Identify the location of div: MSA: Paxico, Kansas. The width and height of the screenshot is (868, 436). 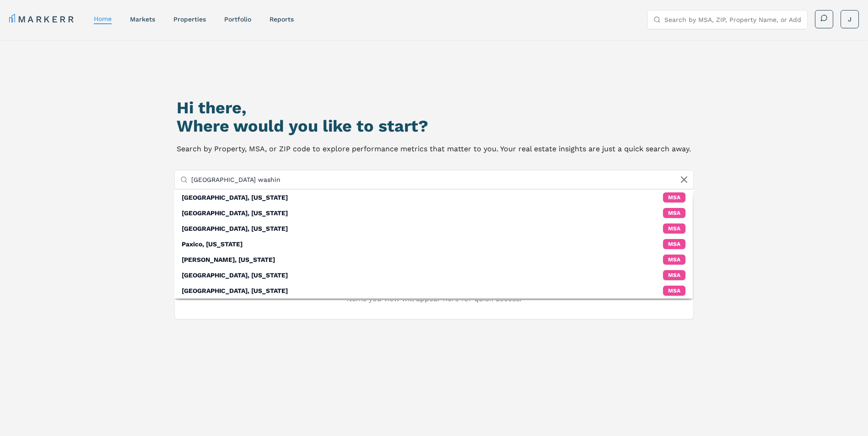
(434, 244).